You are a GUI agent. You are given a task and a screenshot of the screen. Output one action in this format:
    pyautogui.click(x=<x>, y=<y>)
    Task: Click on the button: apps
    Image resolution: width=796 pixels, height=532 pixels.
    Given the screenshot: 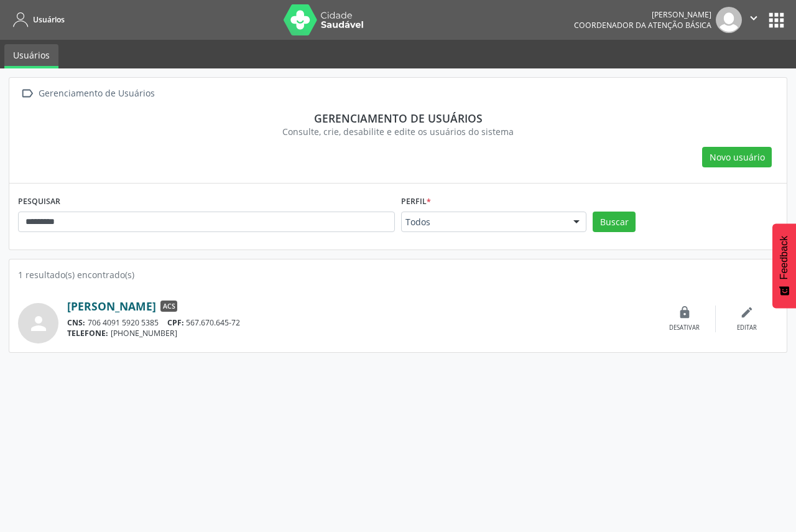 What is the action you would take?
    pyautogui.click(x=777, y=20)
    